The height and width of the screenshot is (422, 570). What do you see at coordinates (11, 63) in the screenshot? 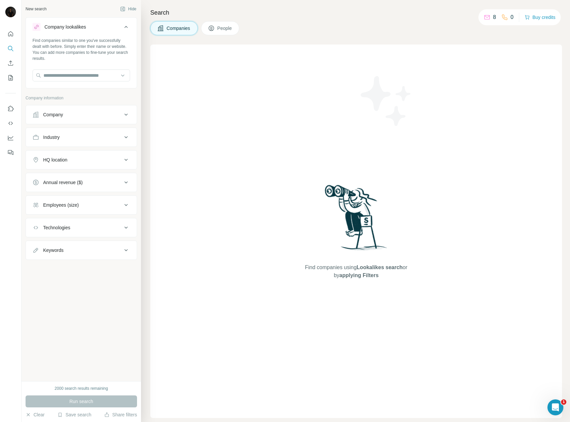
I see `button: Enrich CSV` at bounding box center [11, 63].